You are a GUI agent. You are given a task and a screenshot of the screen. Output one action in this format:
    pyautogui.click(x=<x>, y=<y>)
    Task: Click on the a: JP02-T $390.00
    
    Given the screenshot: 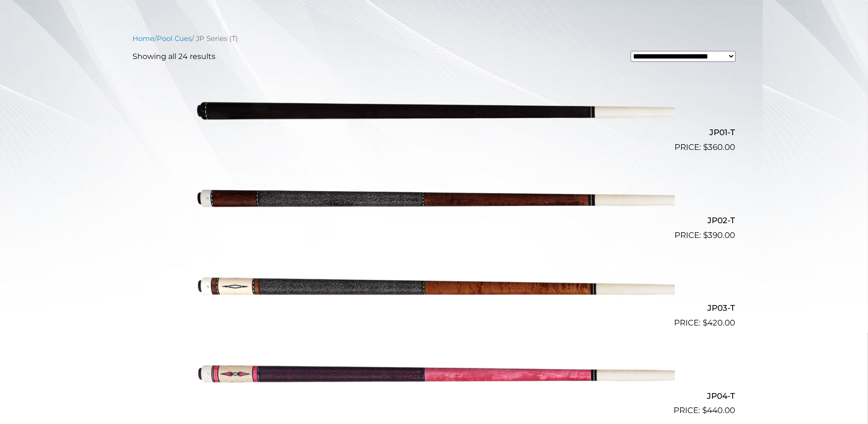 What is the action you would take?
    pyautogui.click(x=434, y=199)
    